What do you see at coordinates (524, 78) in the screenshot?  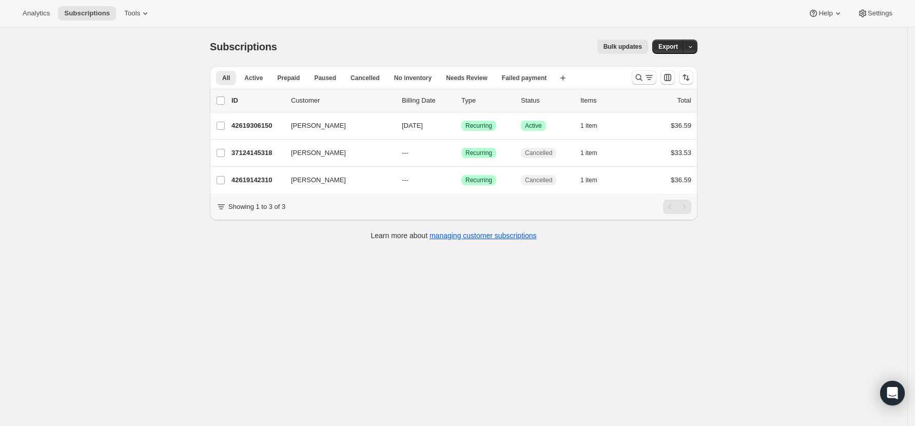 I see `span: Failed payment` at bounding box center [524, 78].